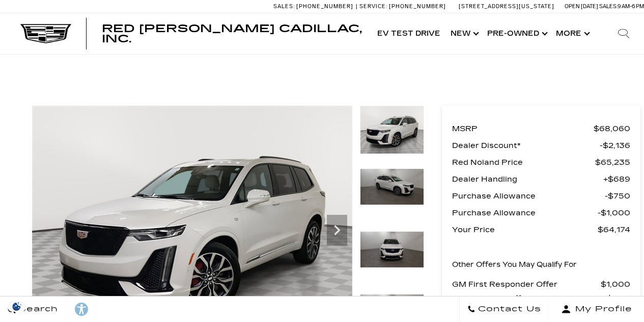 This screenshot has width=644, height=322. Describe the element at coordinates (523, 128) in the screenshot. I see `span: MSRP` at that location.